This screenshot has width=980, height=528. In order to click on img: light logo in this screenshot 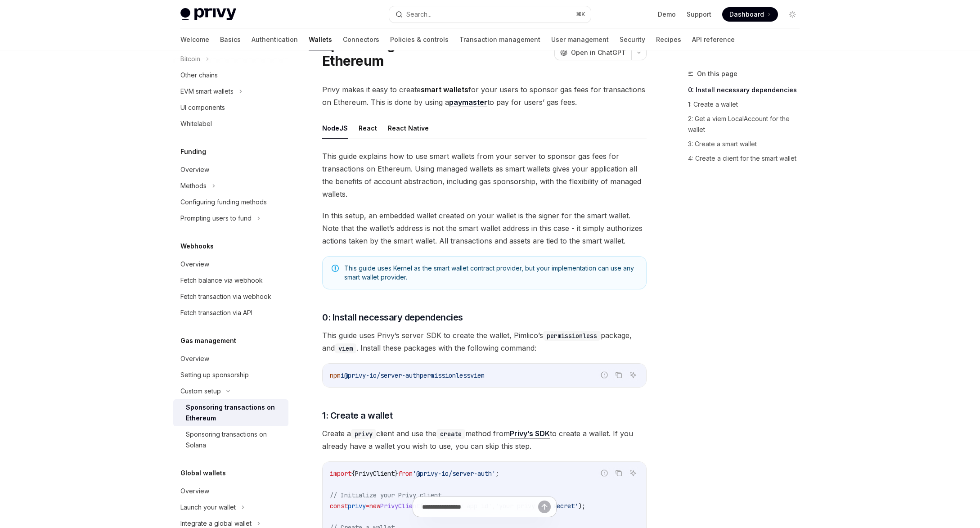, I will do `click(208, 14)`.